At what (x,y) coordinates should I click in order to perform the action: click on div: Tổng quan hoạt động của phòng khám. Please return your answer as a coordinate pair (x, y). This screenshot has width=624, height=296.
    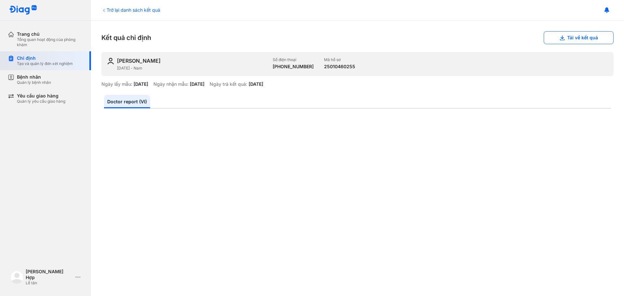
    Looking at the image, I should click on (50, 42).